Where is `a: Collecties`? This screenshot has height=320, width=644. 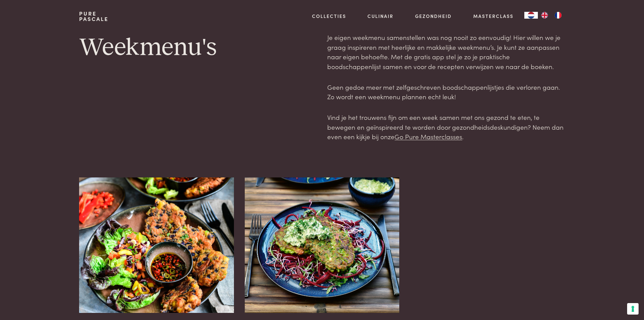 a: Collecties is located at coordinates (329, 16).